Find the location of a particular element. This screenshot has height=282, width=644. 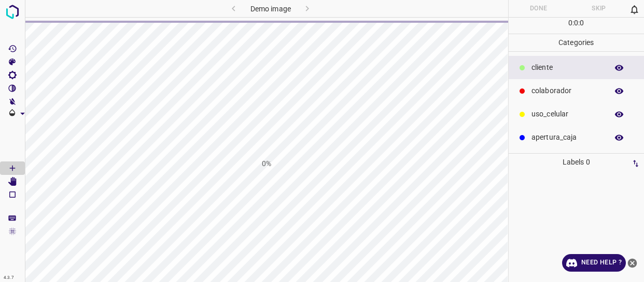

button: close-help is located at coordinates (632, 263).